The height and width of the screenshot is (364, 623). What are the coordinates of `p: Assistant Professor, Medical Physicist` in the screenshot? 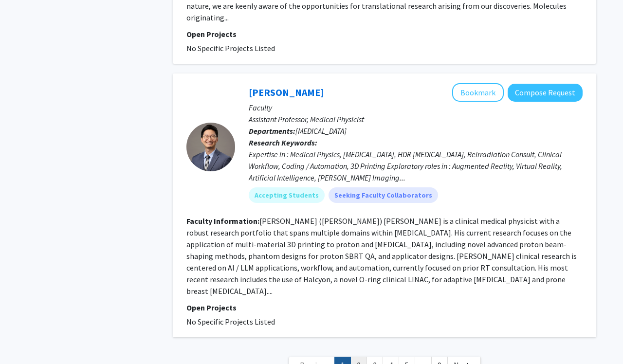 It's located at (416, 119).